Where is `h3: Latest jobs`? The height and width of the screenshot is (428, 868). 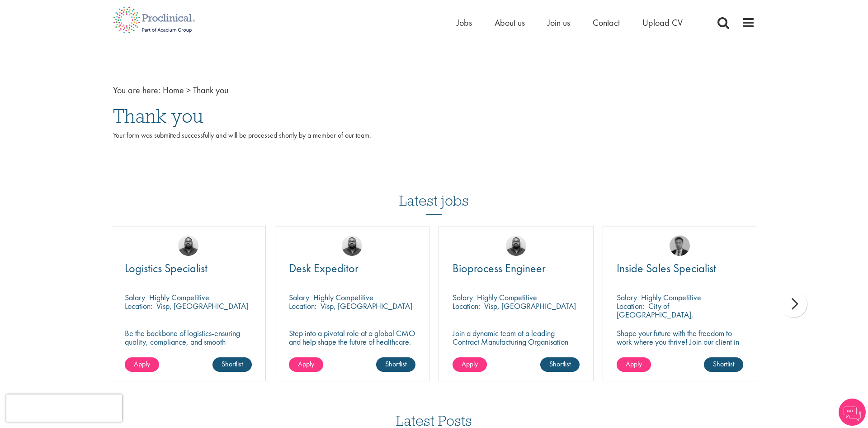 h3: Latest jobs is located at coordinates (434, 192).